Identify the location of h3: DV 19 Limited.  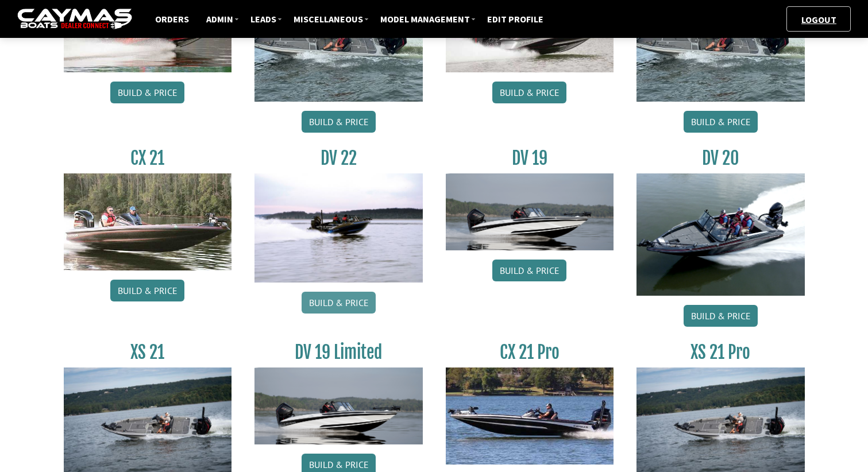
(339, 353).